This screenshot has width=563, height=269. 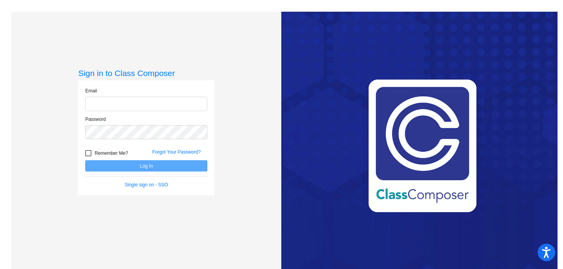 What do you see at coordinates (146, 184) in the screenshot?
I see `a: Single sign on - SSO` at bounding box center [146, 184].